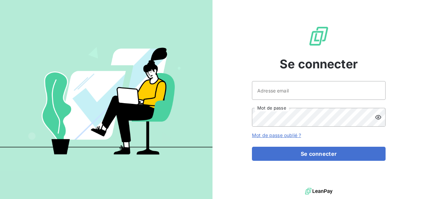 The width and height of the screenshot is (425, 199). Describe the element at coordinates (319, 191) in the screenshot. I see `img: logo` at that location.